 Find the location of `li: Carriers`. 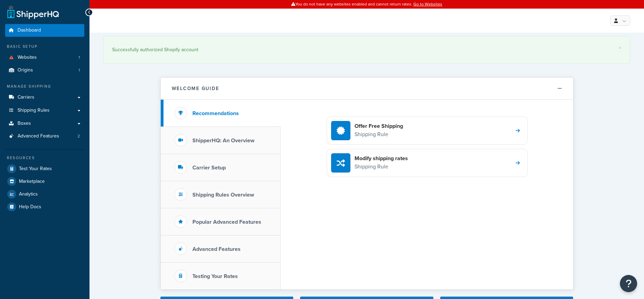

li: Carriers is located at coordinates (45, 98).